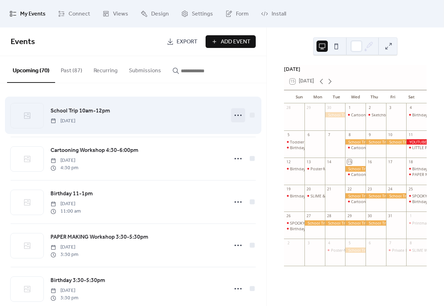 The image size is (444, 306). What do you see at coordinates (279, 14) in the screenshot?
I see `span: Install` at bounding box center [279, 14].